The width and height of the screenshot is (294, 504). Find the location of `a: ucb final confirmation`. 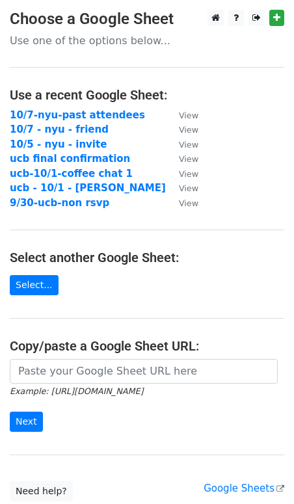

a: ucb final confirmation is located at coordinates (70, 159).